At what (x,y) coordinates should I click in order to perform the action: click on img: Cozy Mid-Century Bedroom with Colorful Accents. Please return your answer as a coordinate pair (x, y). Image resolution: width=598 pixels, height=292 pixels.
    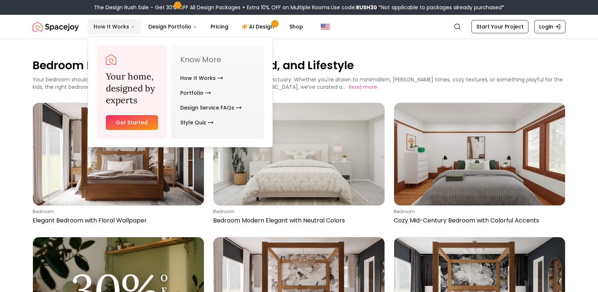
    Looking at the image, I should click on (479, 154).